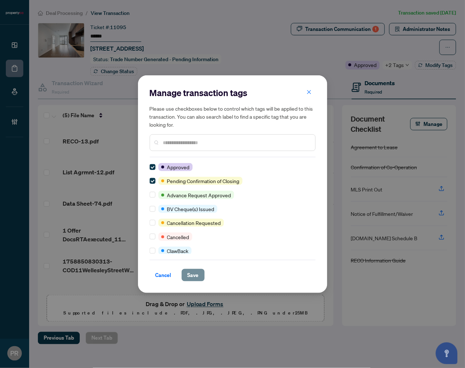  Describe the element at coordinates (233, 117) in the screenshot. I see `h5: Please use checkboxes below to control which tags will be applied to this transaction. You can al...` at that location.